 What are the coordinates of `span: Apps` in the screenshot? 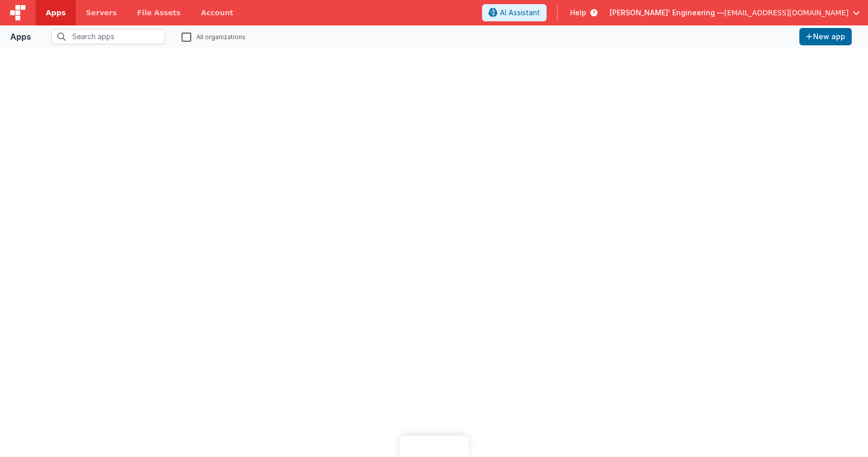 It's located at (56, 13).